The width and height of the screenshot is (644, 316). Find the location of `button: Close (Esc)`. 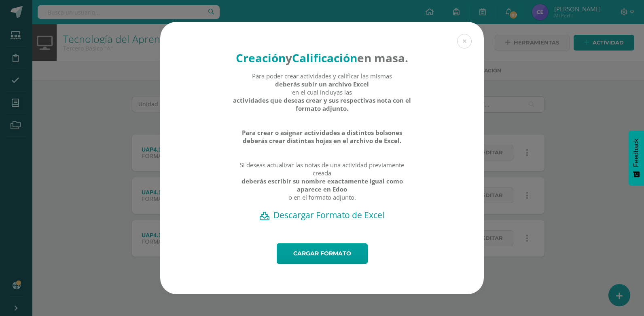

button: Close (Esc) is located at coordinates (464, 41).